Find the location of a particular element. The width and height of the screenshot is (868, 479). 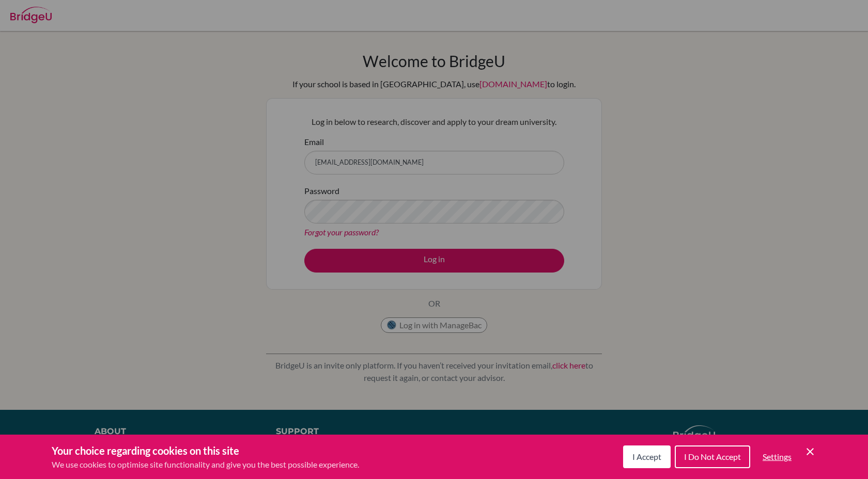

button: I Accept is located at coordinates (647, 457).